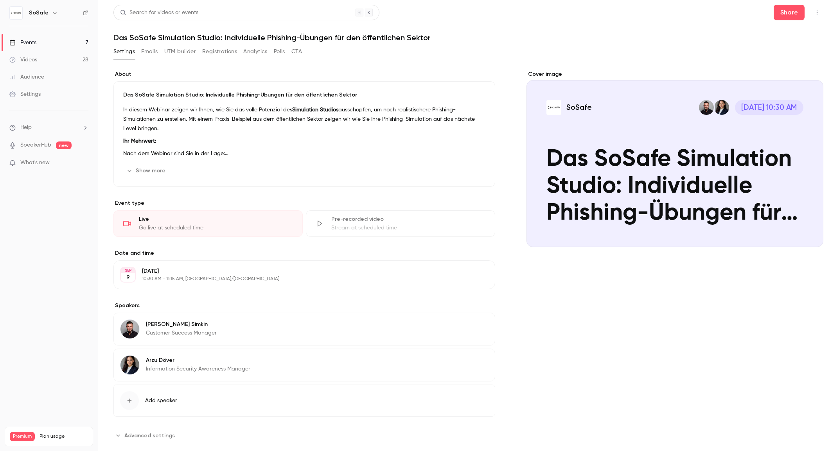 This screenshot has width=839, height=451. I want to click on button: Emails, so click(149, 52).